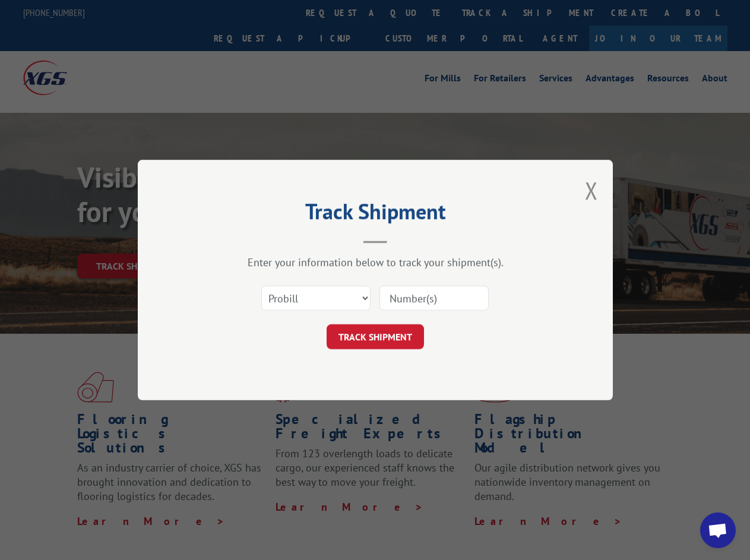  I want to click on div: Enter your information below to track your shipment(s)., so click(375, 262).